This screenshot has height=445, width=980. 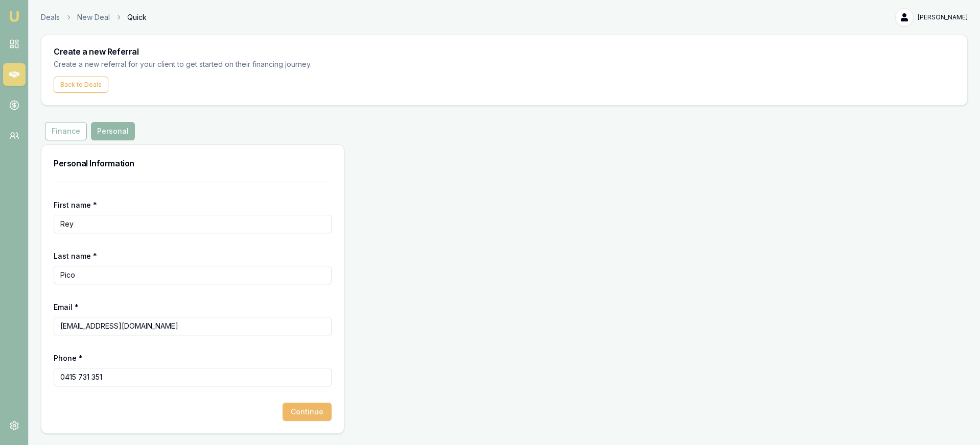 What do you see at coordinates (185, 64) in the screenshot?
I see `p: Create a new referral for your client to get started on their financing journey.` at bounding box center [185, 64].